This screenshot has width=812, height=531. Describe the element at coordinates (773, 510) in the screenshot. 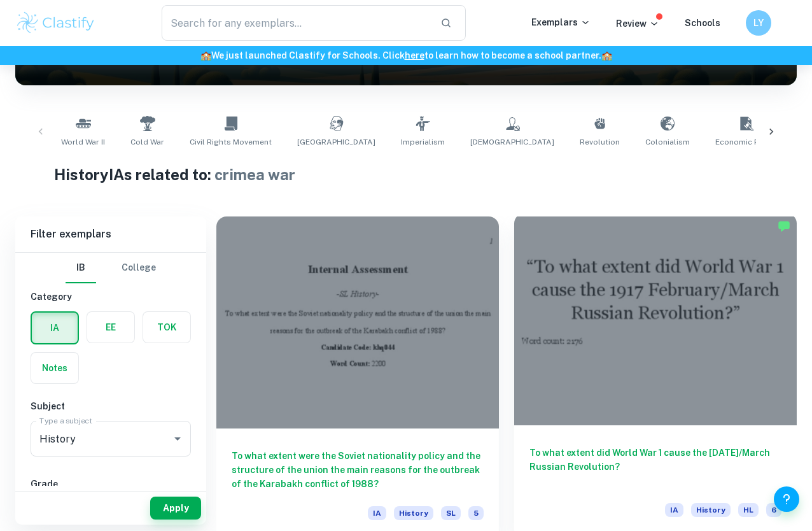

I see `span: 6` at that location.